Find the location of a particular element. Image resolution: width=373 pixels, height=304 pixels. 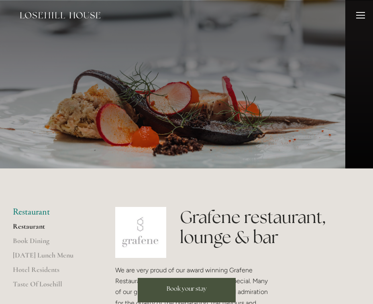

a: Book your stay is located at coordinates (187, 290).